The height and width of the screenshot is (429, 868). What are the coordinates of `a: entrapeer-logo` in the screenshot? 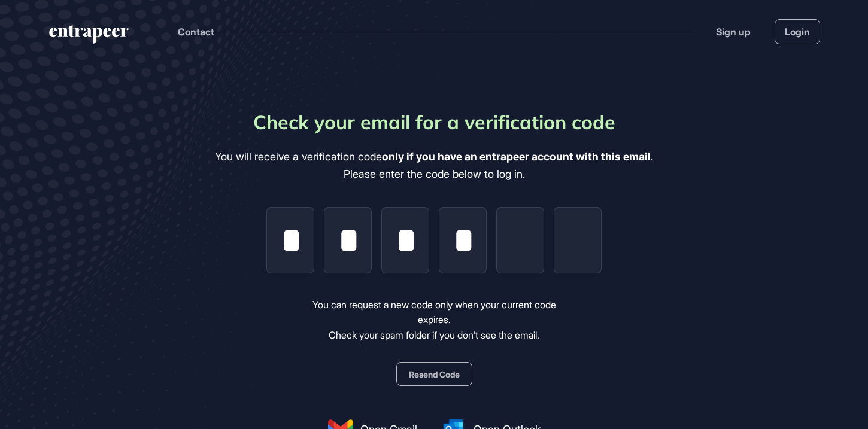 It's located at (88, 37).